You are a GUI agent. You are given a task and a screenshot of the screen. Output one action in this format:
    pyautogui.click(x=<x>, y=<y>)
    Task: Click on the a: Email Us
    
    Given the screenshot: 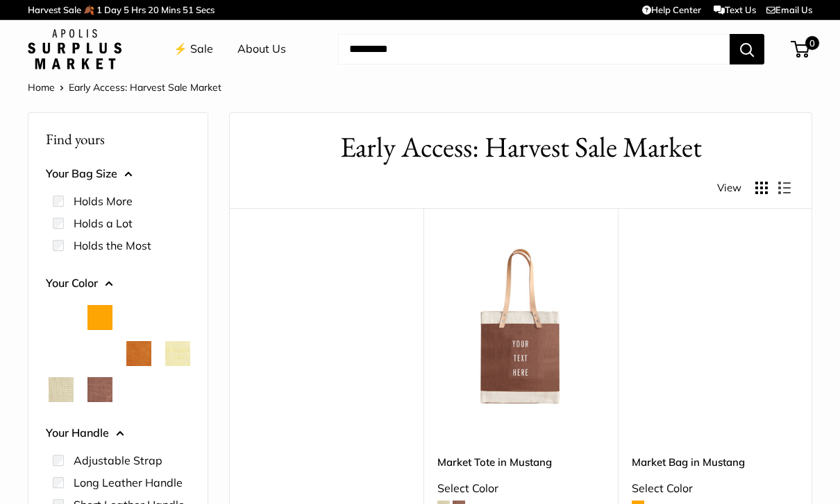 What is the action you would take?
    pyautogui.click(x=789, y=10)
    